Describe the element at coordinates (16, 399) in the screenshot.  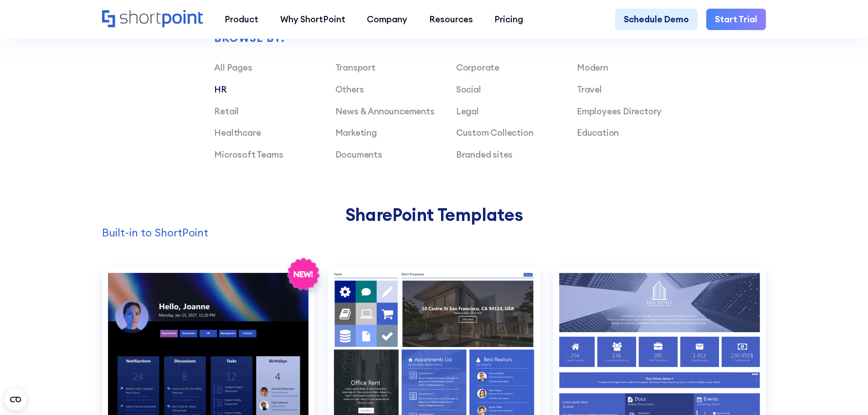
I see `button: Open CMP widget` at that location.